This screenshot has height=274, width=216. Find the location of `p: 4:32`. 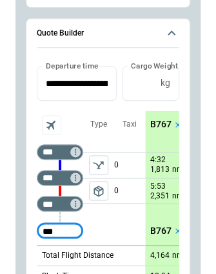

p: 4:32 is located at coordinates (158, 160).